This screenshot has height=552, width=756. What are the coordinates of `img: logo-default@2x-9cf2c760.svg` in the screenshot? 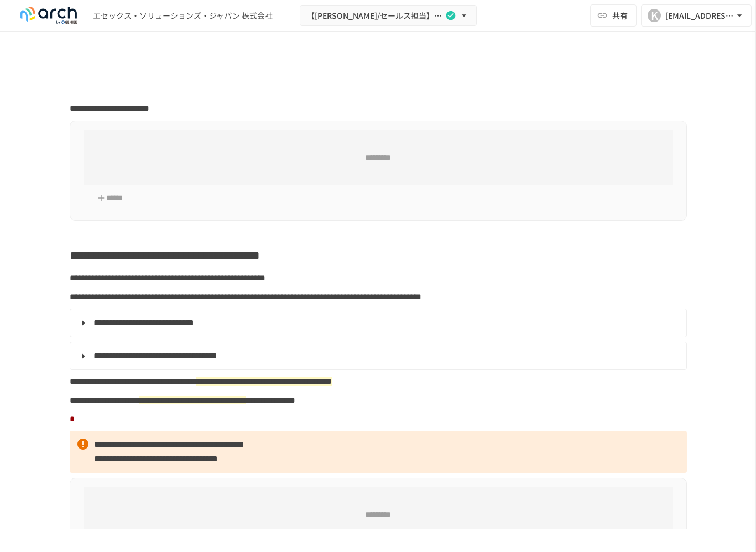 It's located at (49, 16).